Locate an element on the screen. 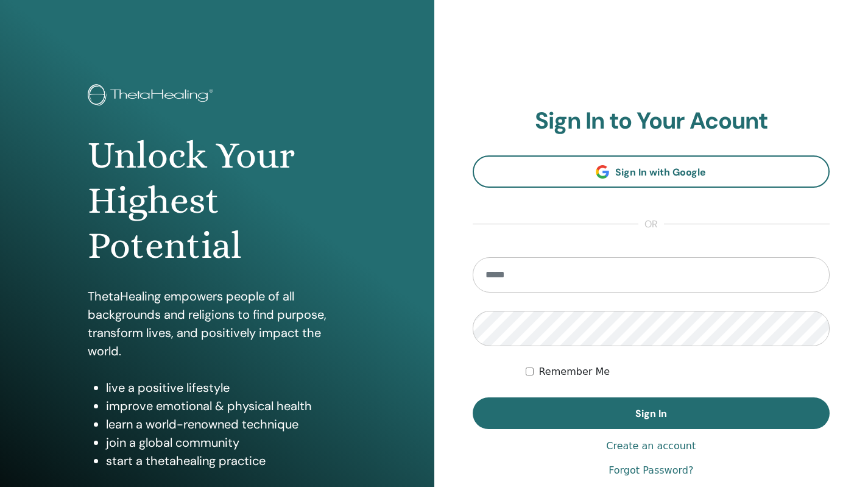 The height and width of the screenshot is (487, 868). a: Sign In with Google is located at coordinates (651, 171).